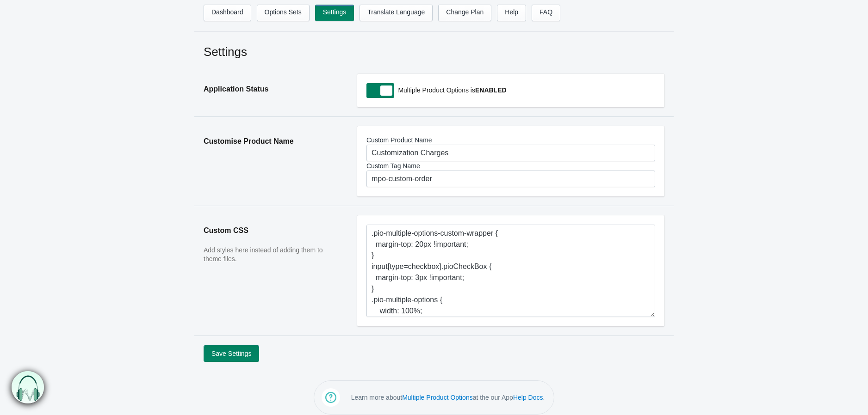 This screenshot has width=868, height=415. What do you see at coordinates (396, 13) in the screenshot?
I see `a: Translate Language` at bounding box center [396, 13].